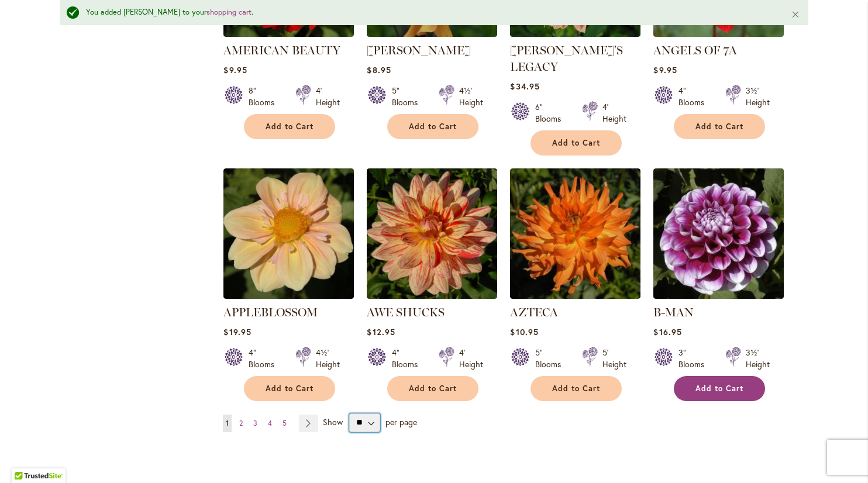 The height and width of the screenshot is (483, 868). What do you see at coordinates (695, 358) in the screenshot?
I see `div: 3" Blooms` at bounding box center [695, 358].